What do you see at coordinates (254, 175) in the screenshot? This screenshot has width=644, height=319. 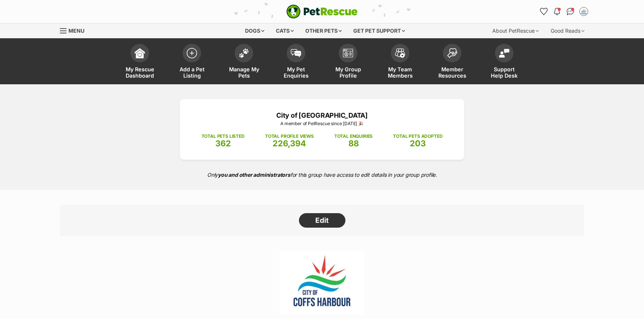 I see `strong: you and other administrators` at bounding box center [254, 175].